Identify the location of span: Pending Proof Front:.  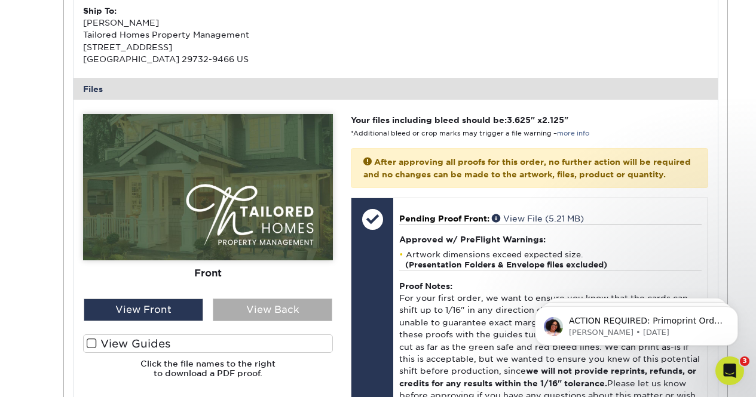
(444, 219).